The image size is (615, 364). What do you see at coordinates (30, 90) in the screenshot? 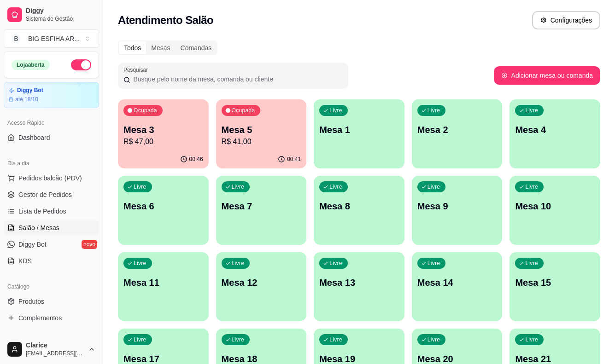
I see `article: Diggy Bot` at bounding box center [30, 90].